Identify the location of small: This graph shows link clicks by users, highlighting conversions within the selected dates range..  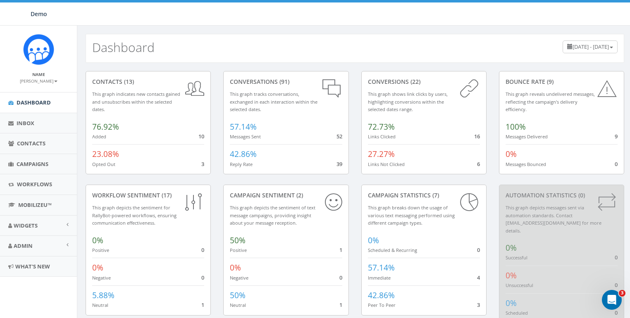
(407, 102).